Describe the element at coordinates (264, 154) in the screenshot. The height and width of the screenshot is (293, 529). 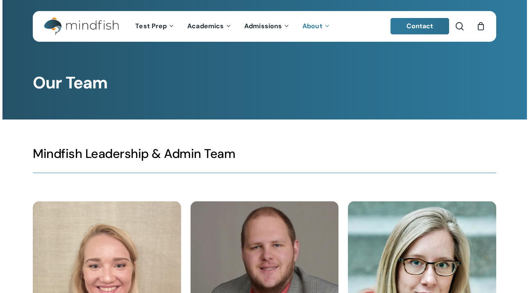
I see `h3: Mindfish Leadership & Admin Team` at that location.